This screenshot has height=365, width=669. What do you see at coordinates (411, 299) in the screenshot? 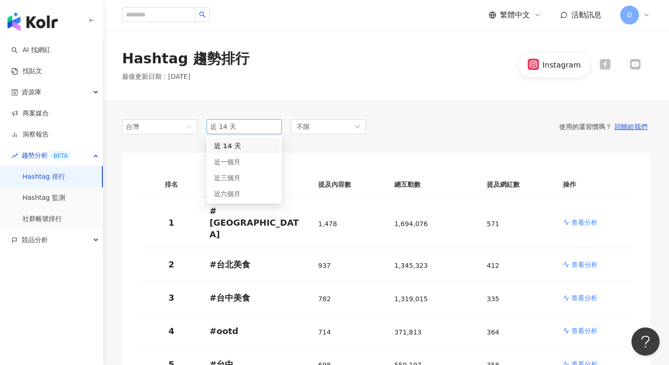
I see `span: 1,319,015` at bounding box center [411, 299].